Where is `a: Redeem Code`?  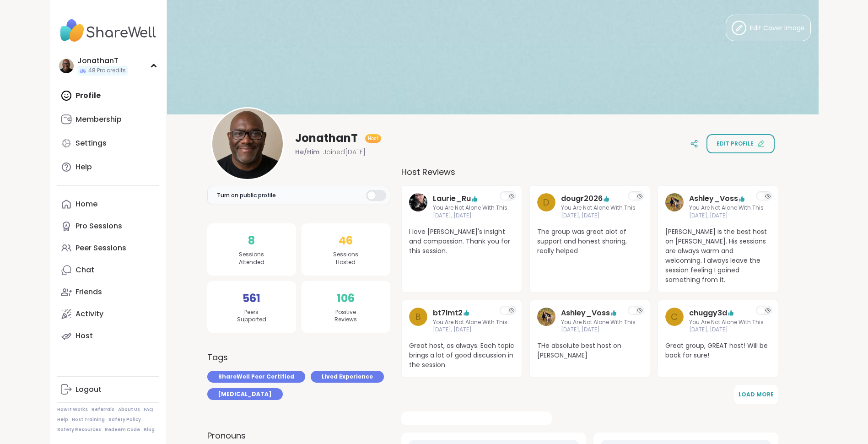
a: Redeem Code is located at coordinates (122, 430).